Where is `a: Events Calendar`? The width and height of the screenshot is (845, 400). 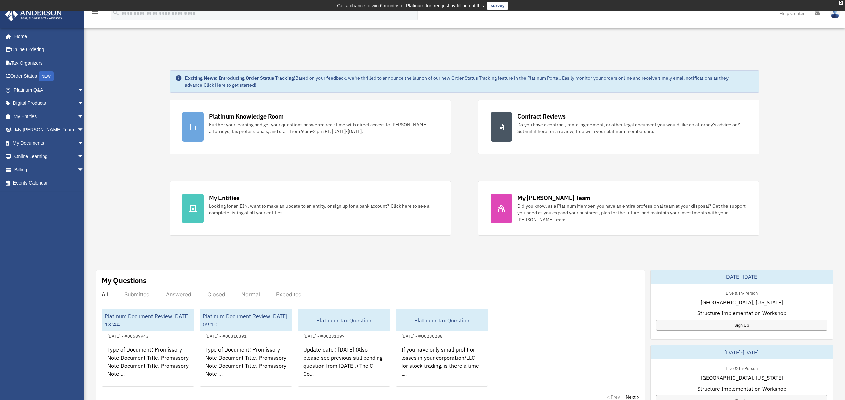
a: Events Calendar is located at coordinates (49, 183).